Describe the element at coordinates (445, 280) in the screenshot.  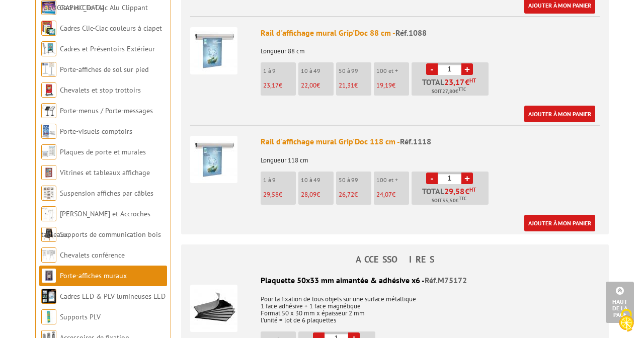
I see `span: Réf.M75172` at that location.